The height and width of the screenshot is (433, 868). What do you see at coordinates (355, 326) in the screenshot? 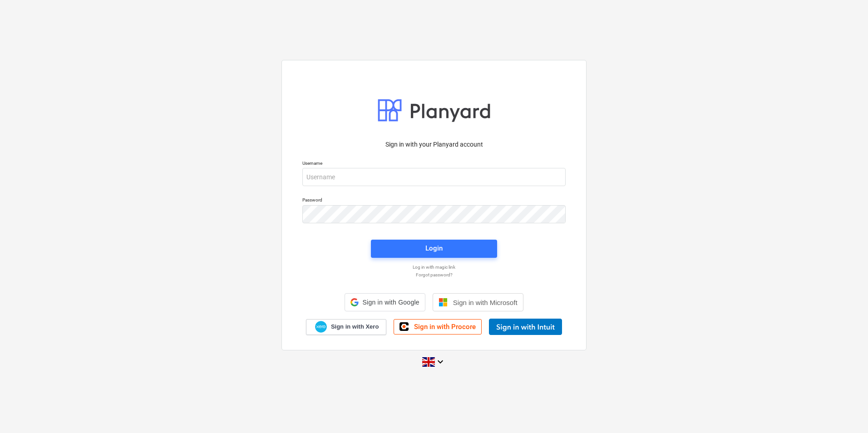
I see `span: Sign in with Xero` at bounding box center [355, 326].